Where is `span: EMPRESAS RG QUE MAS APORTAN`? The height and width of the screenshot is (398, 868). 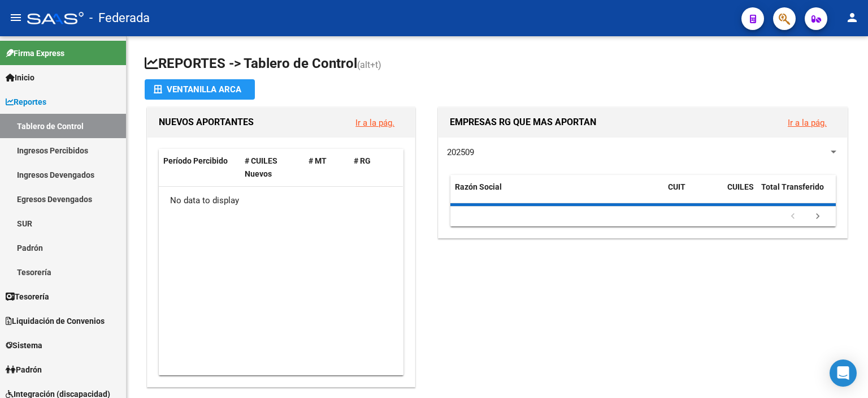
span: EMPRESAS RG QUE MAS APORTAN is located at coordinates (522, 121).